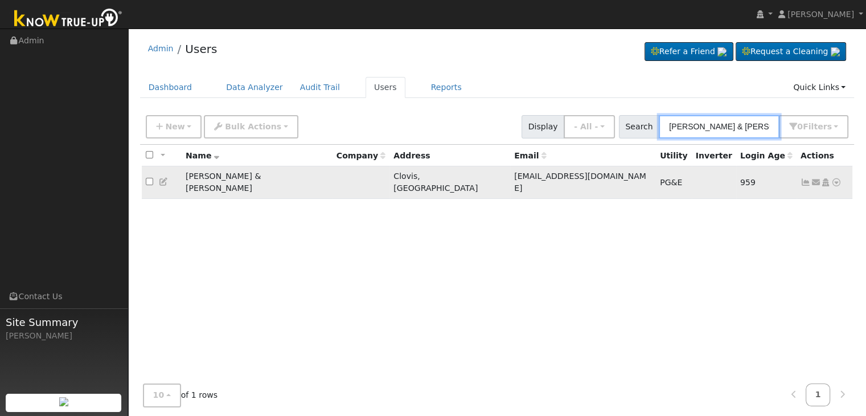 This screenshot has width=866, height=416. What do you see at coordinates (254, 87) in the screenshot?
I see `a: Data Analyzer` at bounding box center [254, 87].